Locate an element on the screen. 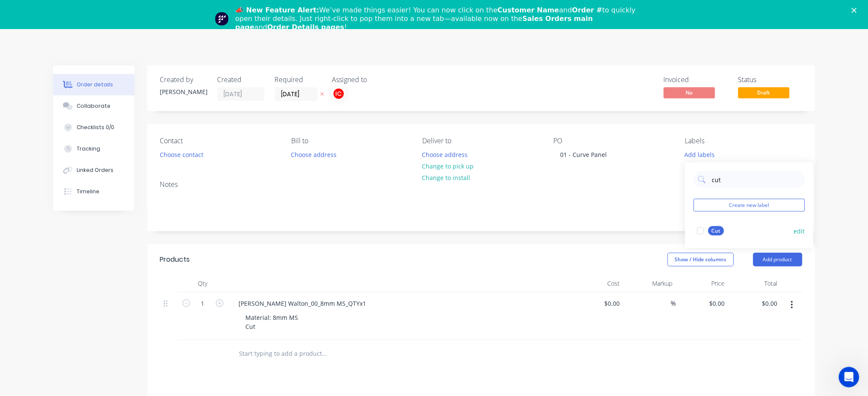 The height and width of the screenshot is (396, 868). div: Timeline is located at coordinates (87, 192).